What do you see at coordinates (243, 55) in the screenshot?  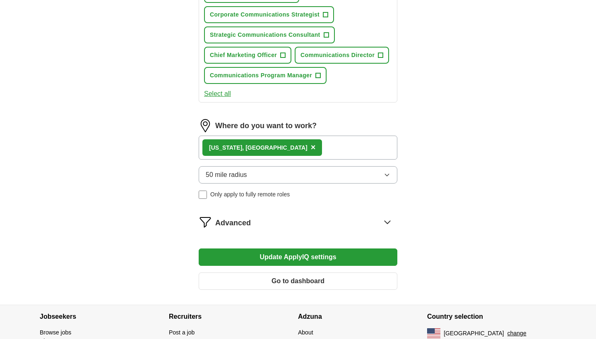 I see `span: Chief Marketing Officer` at bounding box center [243, 55].